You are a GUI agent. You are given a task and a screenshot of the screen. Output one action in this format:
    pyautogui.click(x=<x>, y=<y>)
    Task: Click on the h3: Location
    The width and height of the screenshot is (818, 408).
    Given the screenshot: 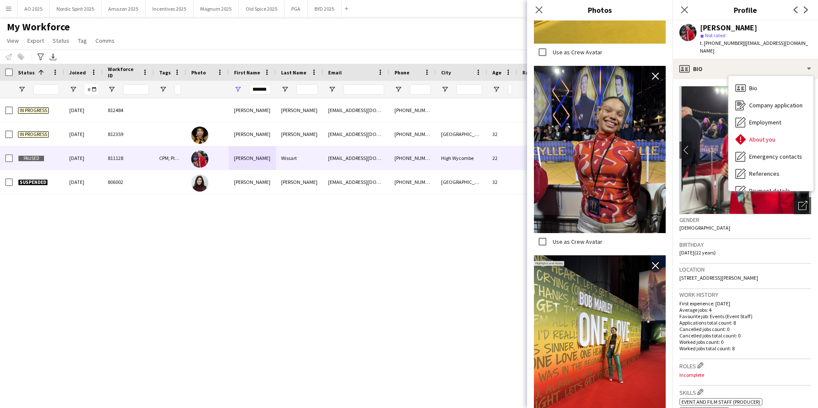 What is the action you would take?
    pyautogui.click(x=745, y=269)
    